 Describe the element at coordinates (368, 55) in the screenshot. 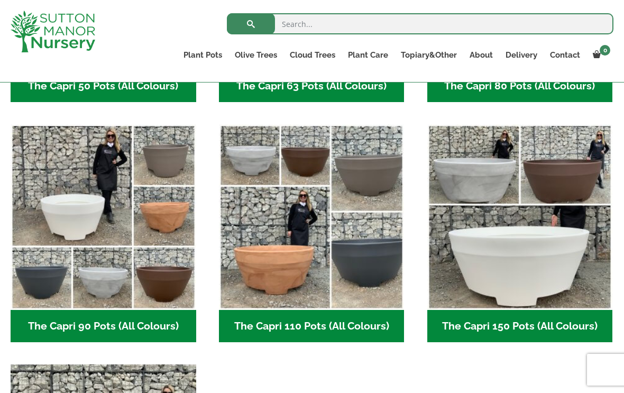

I see `a: Plant Care` at that location.